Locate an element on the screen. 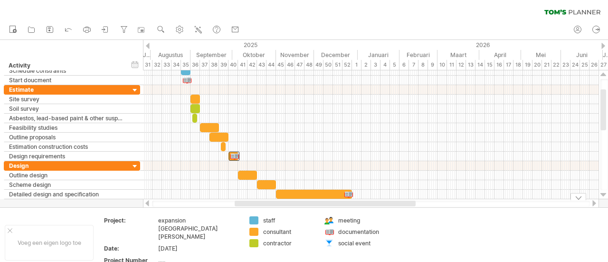 The width and height of the screenshot is (608, 262). div: 36 is located at coordinates (195, 65).